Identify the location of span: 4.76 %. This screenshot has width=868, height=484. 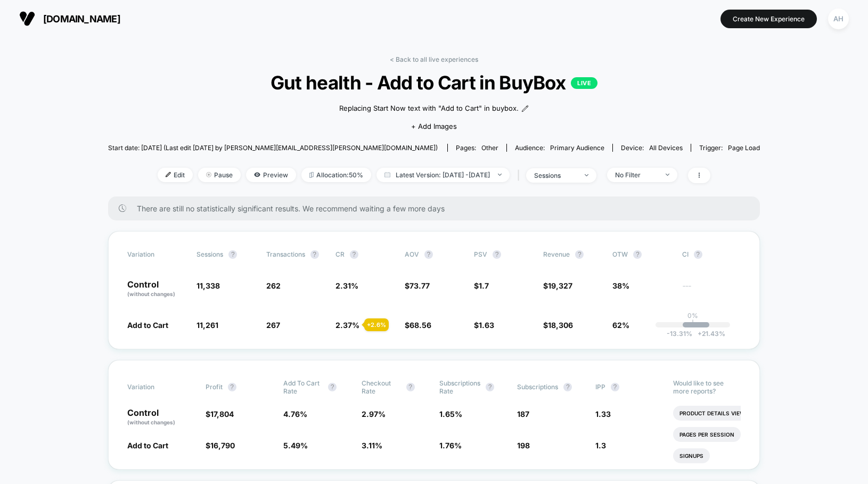
(295, 414).